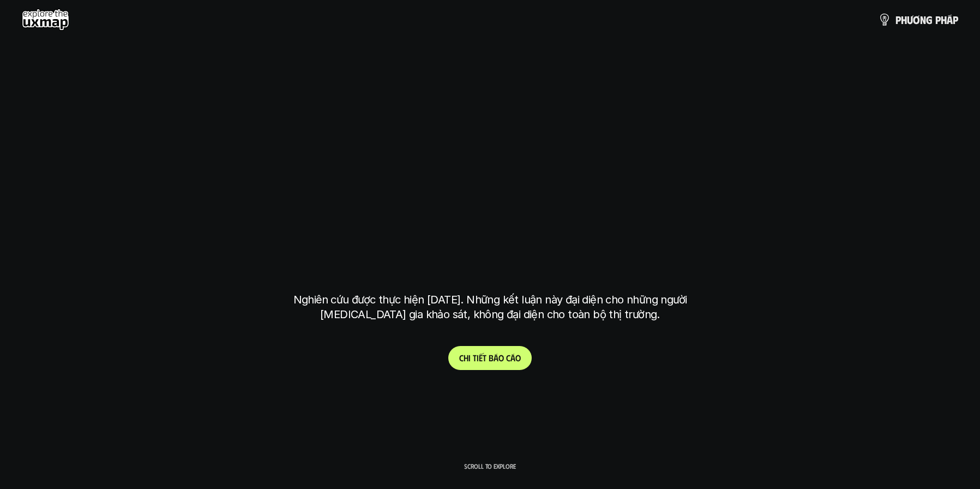  I want to click on span: n, so click(923, 20).